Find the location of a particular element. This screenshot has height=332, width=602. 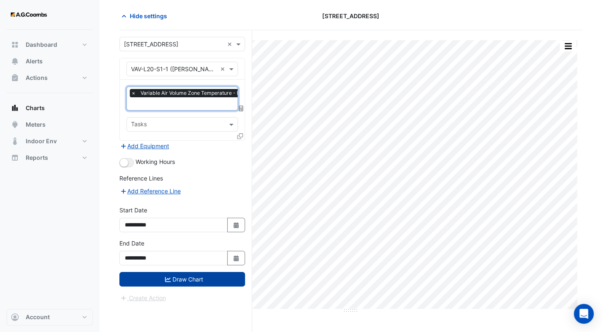

app-icon: Reports is located at coordinates (15, 158).